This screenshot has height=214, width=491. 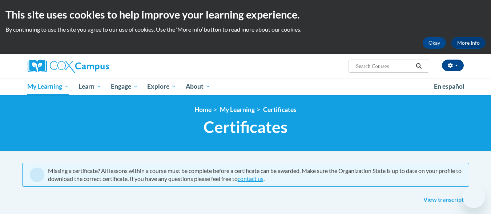 What do you see at coordinates (203, 109) in the screenshot?
I see `a: Home` at bounding box center [203, 109].